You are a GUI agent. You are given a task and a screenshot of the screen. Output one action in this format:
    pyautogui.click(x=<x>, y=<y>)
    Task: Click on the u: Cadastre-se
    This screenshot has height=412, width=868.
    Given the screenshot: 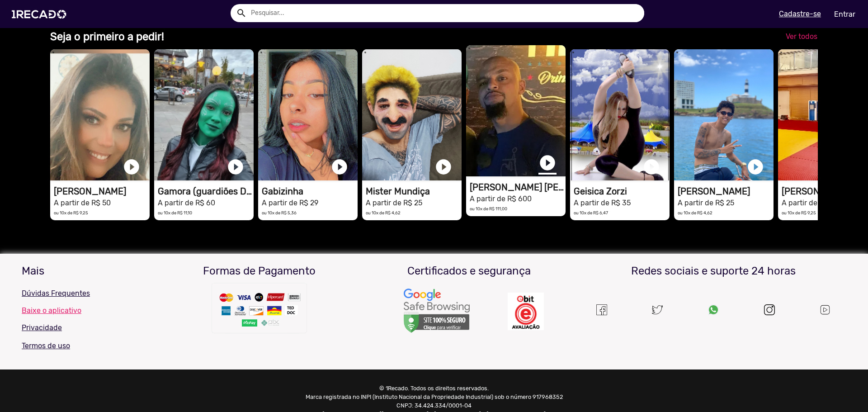 What is the action you would take?
    pyautogui.click(x=799, y=14)
    